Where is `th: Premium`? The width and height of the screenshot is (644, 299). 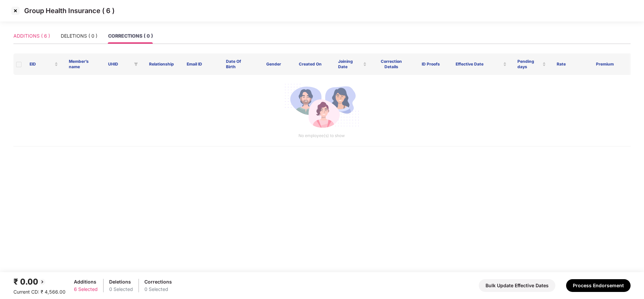 th: Premium is located at coordinates (610, 64).